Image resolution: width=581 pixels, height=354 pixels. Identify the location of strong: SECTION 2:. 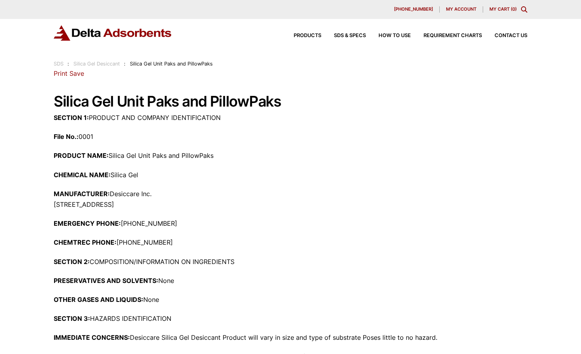
(71, 262).